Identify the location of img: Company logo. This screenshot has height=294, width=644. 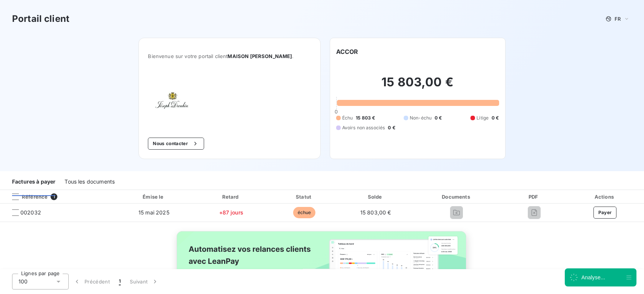
(172, 101).